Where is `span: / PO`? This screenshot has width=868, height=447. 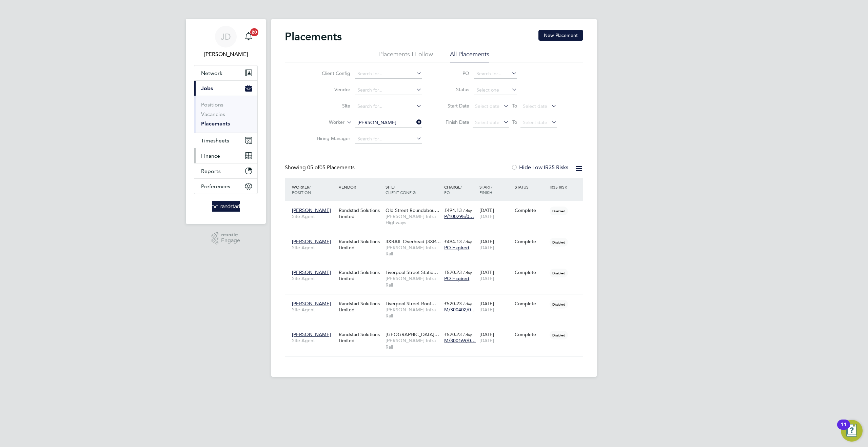 span: / PO is located at coordinates (453, 189).